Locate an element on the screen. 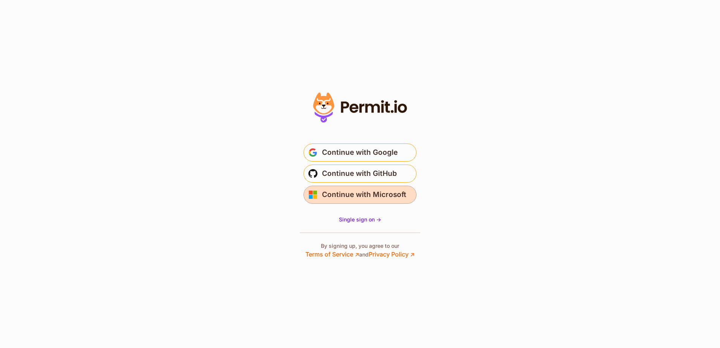 The width and height of the screenshot is (720, 348). a: Terms of Service ↗ is located at coordinates (332, 254).